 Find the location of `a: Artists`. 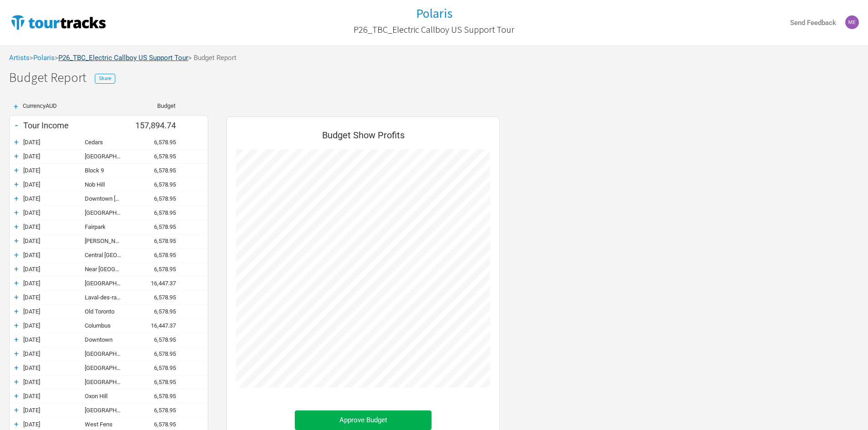

a: Artists is located at coordinates (19, 58).